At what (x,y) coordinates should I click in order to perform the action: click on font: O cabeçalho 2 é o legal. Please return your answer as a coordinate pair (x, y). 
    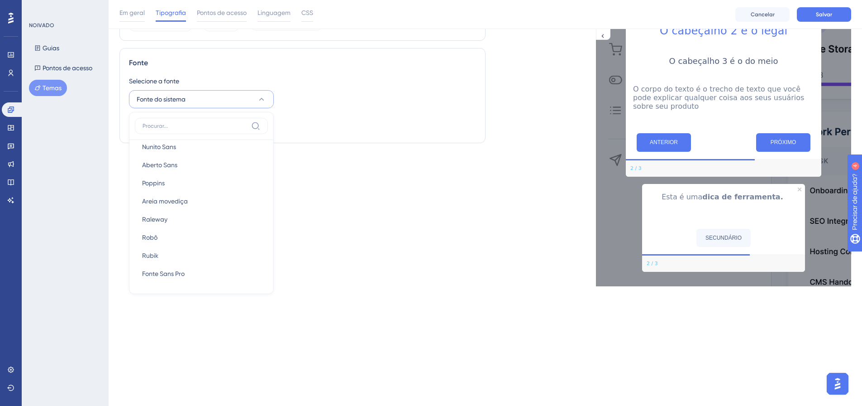
    Looking at the image, I should click on (724, 31).